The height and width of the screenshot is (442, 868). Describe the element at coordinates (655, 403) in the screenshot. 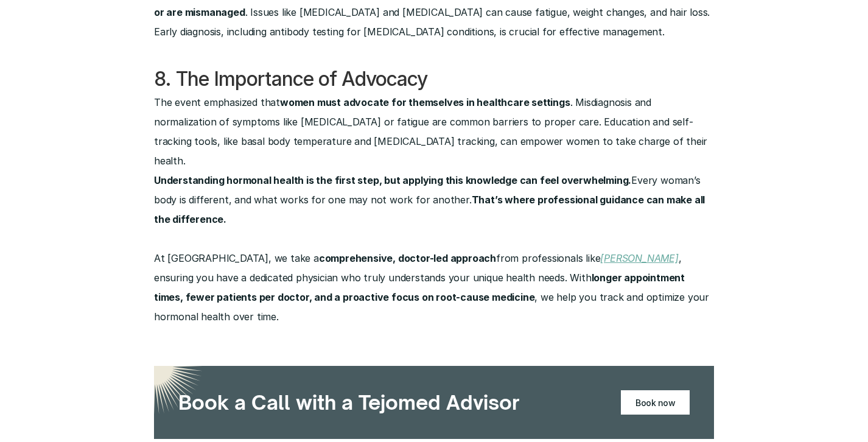

I see `a: Book now` at that location.